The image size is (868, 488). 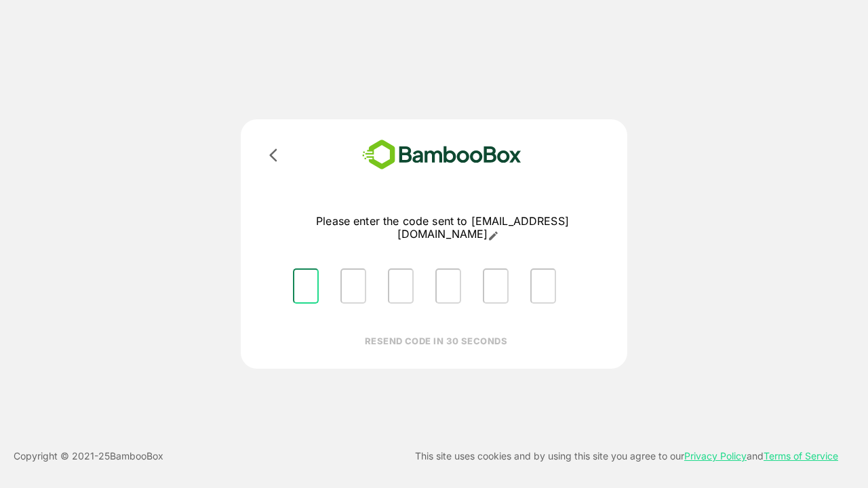 What do you see at coordinates (715, 455) in the screenshot?
I see `a: Privacy Policy` at bounding box center [715, 455].